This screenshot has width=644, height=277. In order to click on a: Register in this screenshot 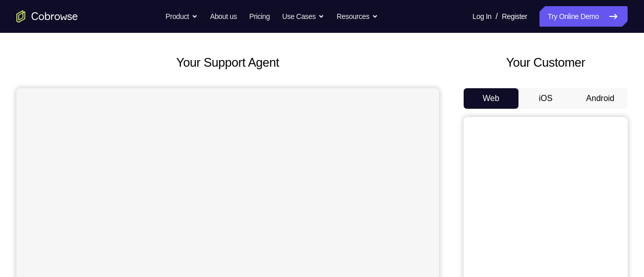, I will do `click(514, 16)`.